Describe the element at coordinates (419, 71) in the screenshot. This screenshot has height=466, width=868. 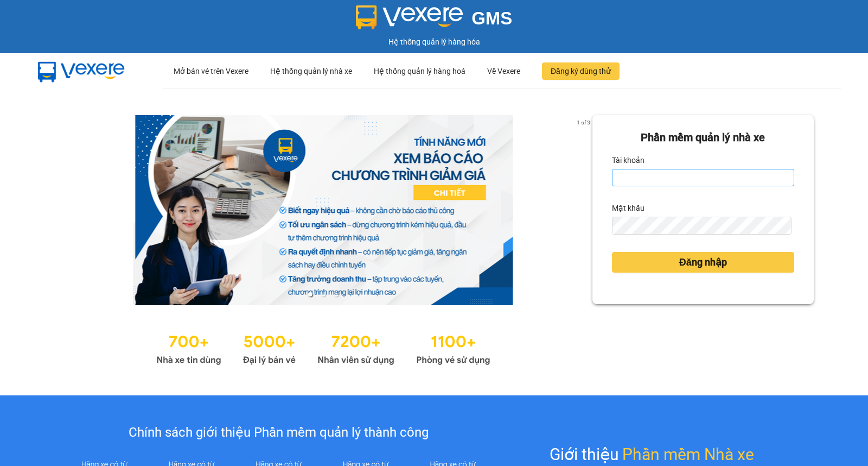
I see `div: Hệ thống quản lý hàng hoá` at that location.